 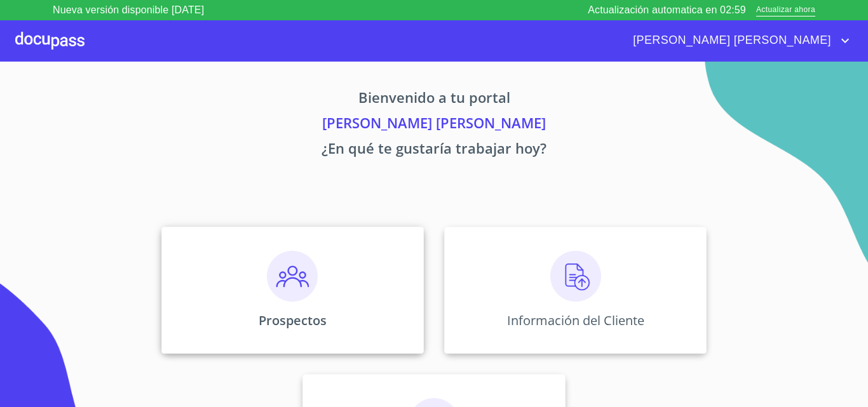 What do you see at coordinates (434, 151) in the screenshot?
I see `p: ¿En qué te gustaría trabajar hoy?` at bounding box center [434, 151].